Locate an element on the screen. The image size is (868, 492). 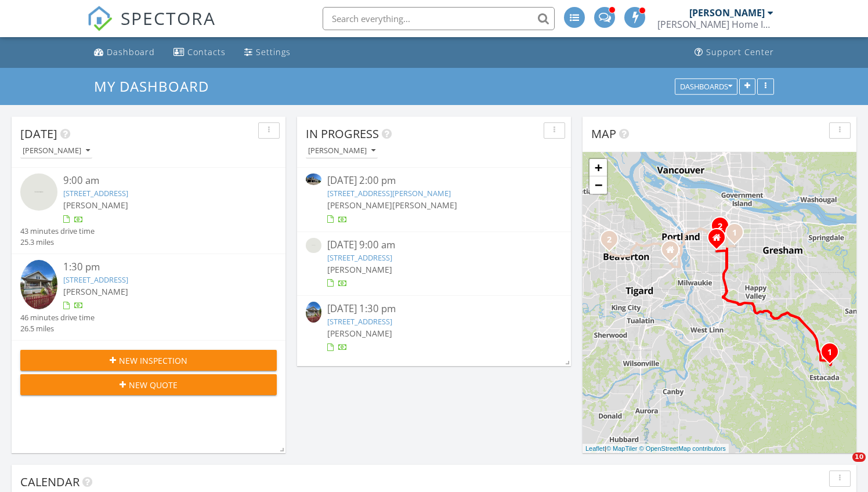
div: 2362 SW Vermont St, Portland or 97219 is located at coordinates (674, 253).